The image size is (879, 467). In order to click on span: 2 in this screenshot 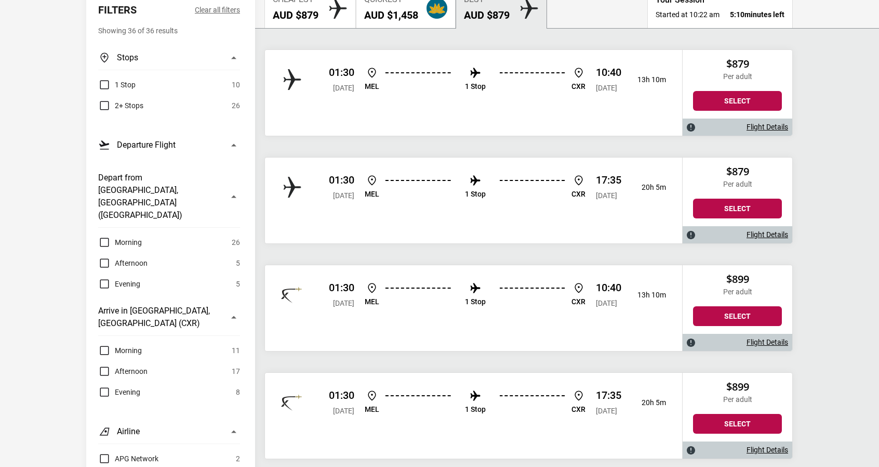, I will do `click(238, 458)`.